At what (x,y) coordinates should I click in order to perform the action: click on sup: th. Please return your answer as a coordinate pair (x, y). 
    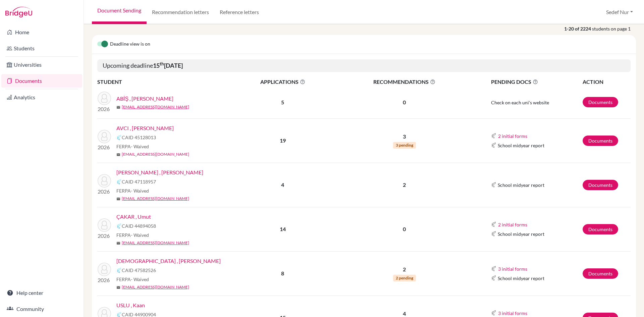
    Looking at the image, I should click on (161, 64).